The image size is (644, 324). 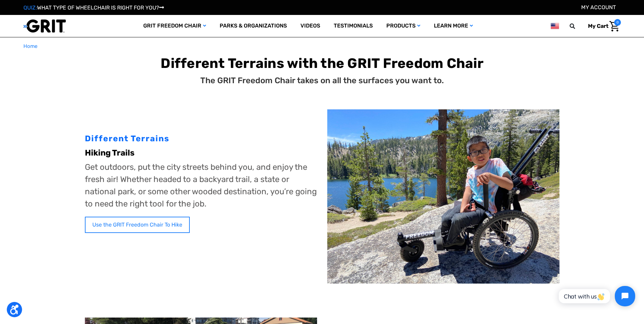 What do you see at coordinates (602, 26) in the screenshot?
I see `a: Cart with 0 items` at bounding box center [602, 26].